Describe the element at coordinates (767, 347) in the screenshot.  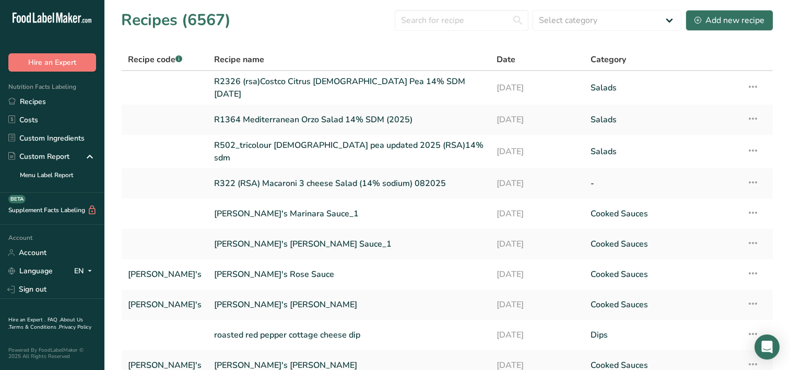
I see `div: Open Intercom Messenger` at that location.